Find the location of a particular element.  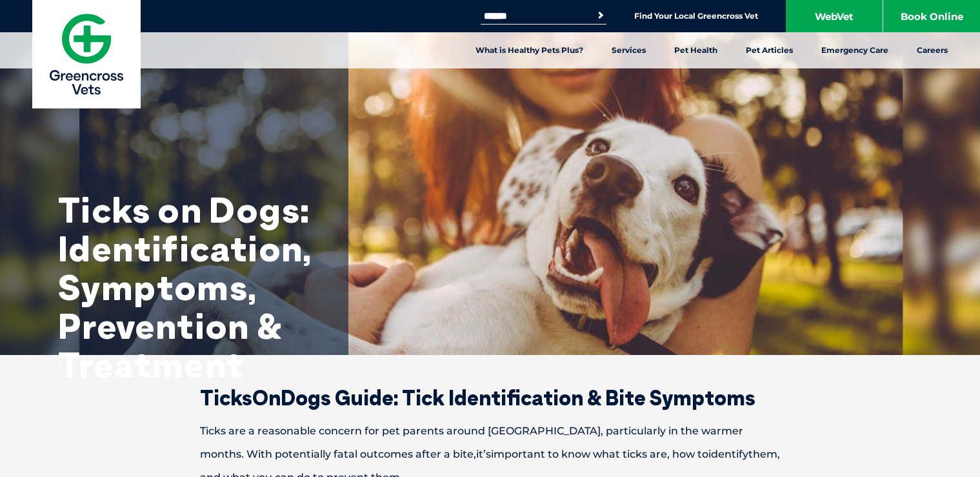

a: Find Your Local Greencross Vet is located at coordinates (696, 16).